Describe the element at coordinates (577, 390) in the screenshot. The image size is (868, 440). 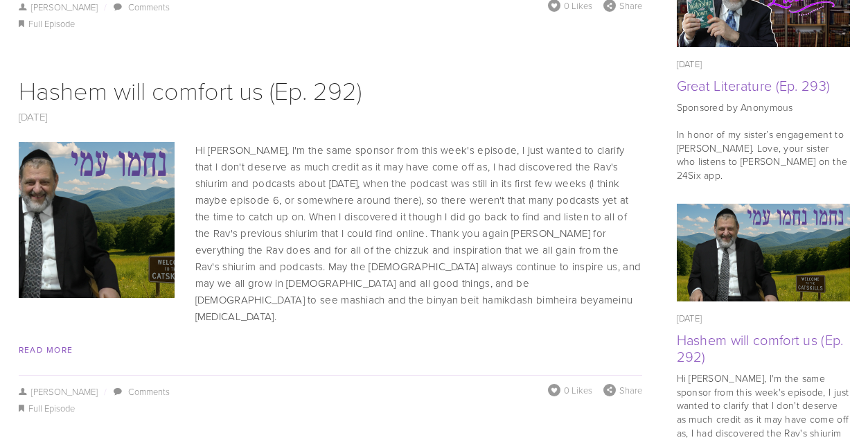
I see `span: 0 Likes` at that location.